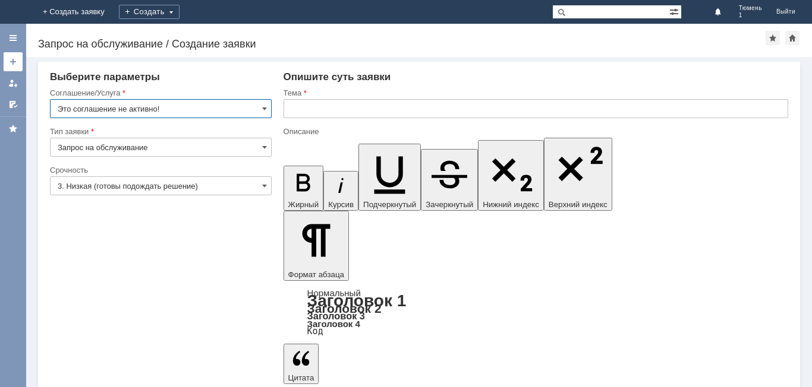 The height and width of the screenshot is (387, 812). What do you see at coordinates (750, 8) in the screenshot?
I see `span: Тюмень` at bounding box center [750, 8].